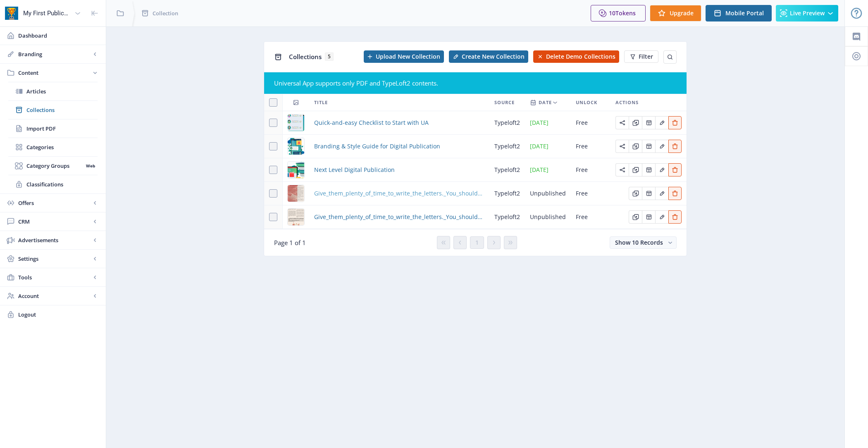 This screenshot has width=868, height=448. I want to click on button: Show 10 Records, so click(643, 242).